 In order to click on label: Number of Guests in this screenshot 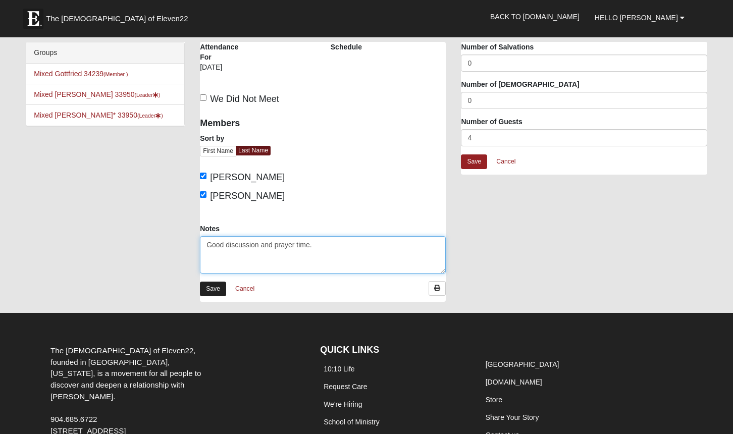, I will do `click(491, 122)`.